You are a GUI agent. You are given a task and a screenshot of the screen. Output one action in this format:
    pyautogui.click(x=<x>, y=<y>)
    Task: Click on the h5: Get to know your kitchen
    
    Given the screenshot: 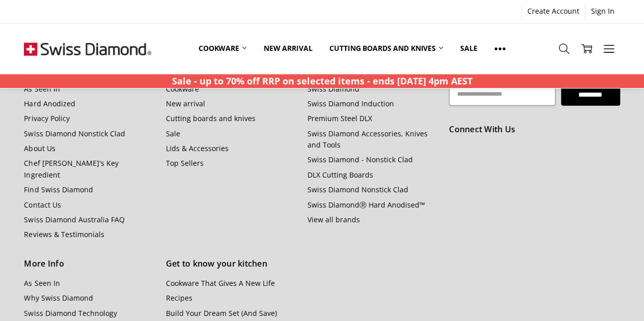 What is the action you would take?
    pyautogui.click(x=231, y=264)
    